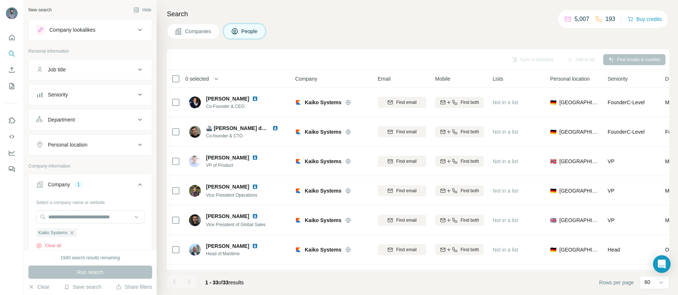 This screenshot has width=678, height=295. Describe the element at coordinates (648, 282) in the screenshot. I see `p: 60` at that location.